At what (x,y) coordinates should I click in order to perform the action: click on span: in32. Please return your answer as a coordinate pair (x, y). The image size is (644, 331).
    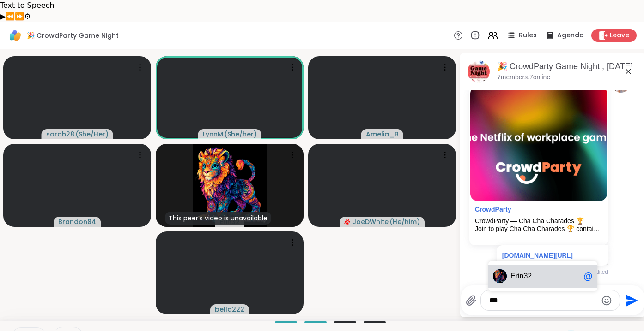
    Looking at the image, I should click on (525, 277).